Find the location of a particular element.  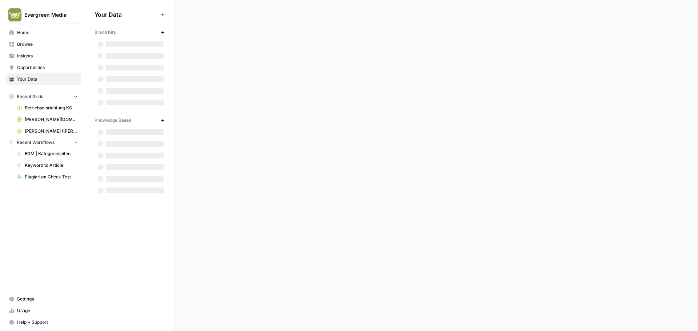

span: Home is located at coordinates (47, 33).